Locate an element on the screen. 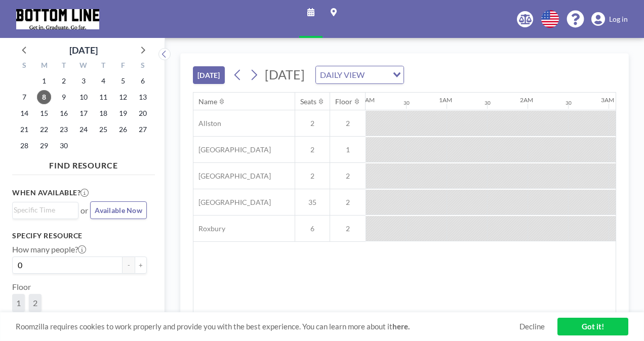 The image size is (644, 341). a: here. is located at coordinates (401, 326).